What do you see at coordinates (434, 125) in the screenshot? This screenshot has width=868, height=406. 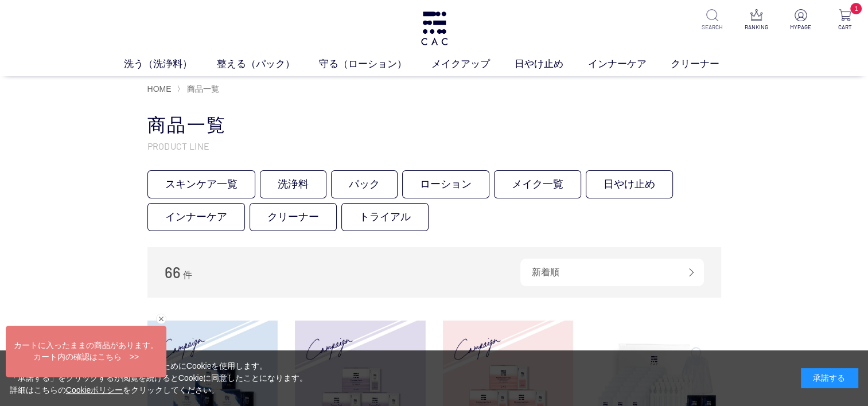 I see `h1: 商品一覧` at bounding box center [434, 125].